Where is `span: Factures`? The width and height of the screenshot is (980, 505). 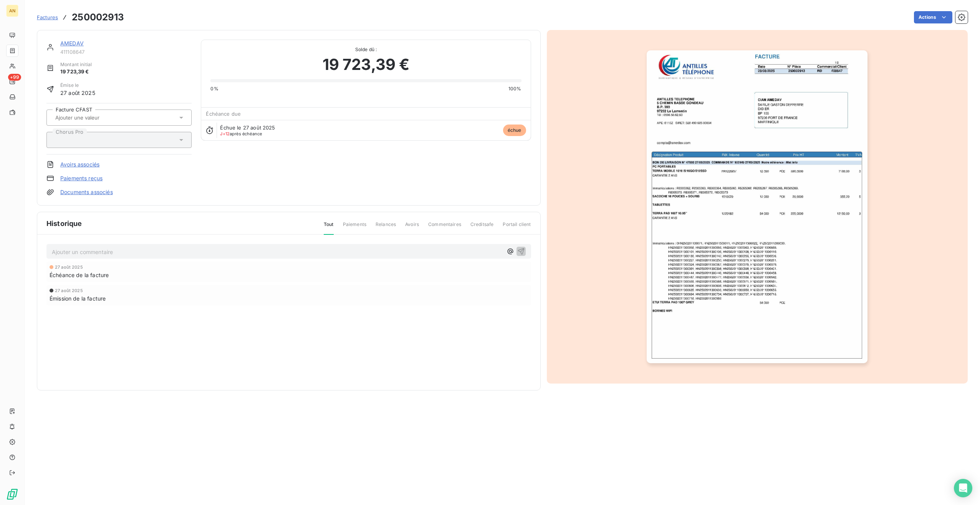
span: Factures is located at coordinates (47, 17).